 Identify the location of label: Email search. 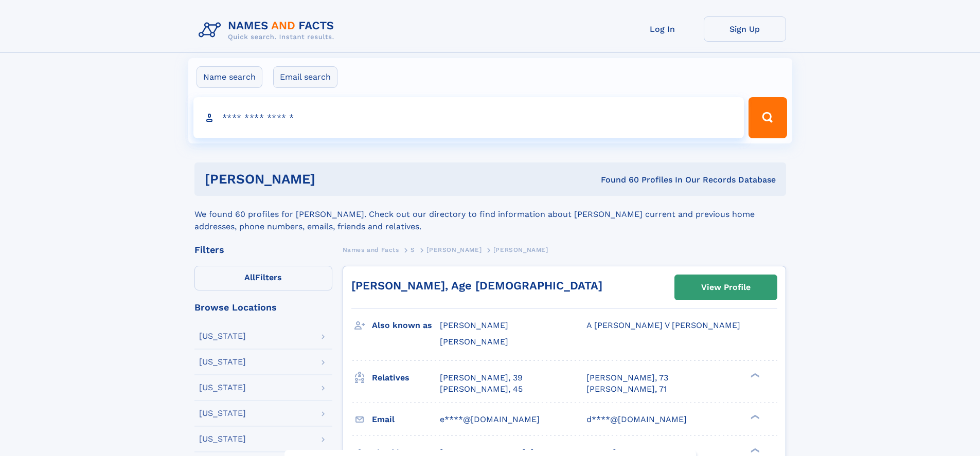
(305, 77).